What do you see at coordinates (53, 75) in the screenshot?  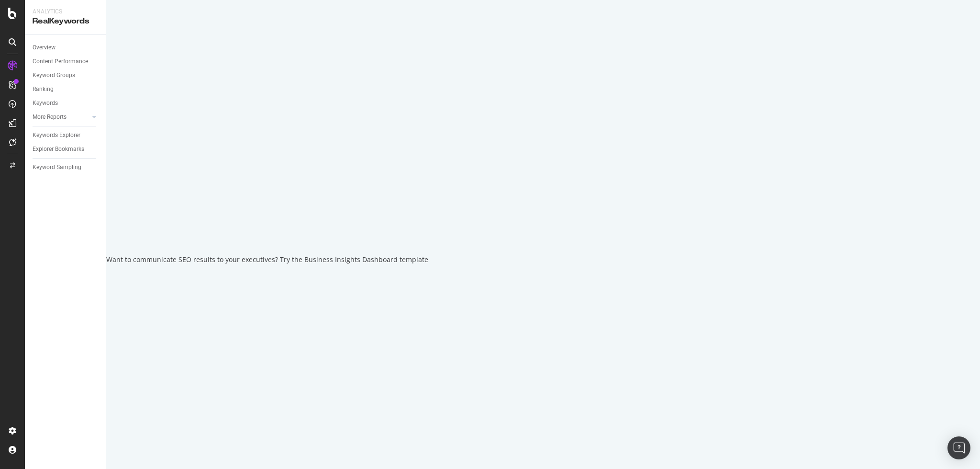 I see `div: Keyword Groups` at bounding box center [53, 75].